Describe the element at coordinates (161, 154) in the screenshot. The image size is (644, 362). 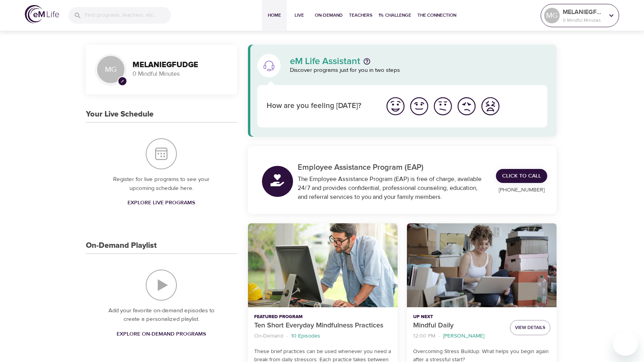
I see `img: Your Live Schedule` at that location.